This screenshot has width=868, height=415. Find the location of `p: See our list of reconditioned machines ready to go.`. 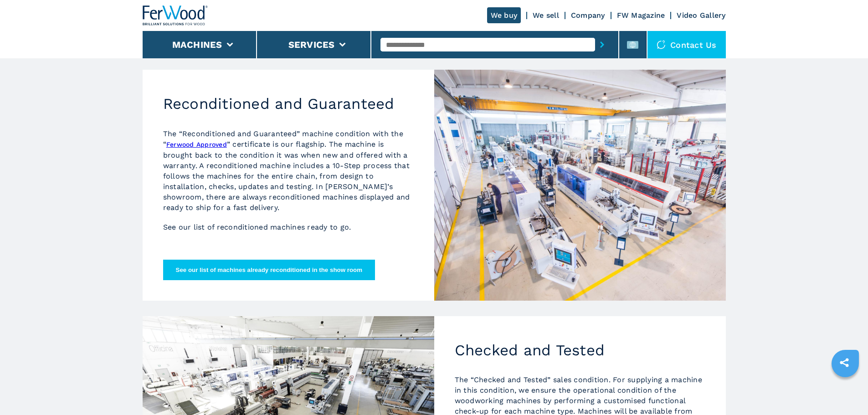

p: See our list of reconditioned machines ready to go. is located at coordinates (289, 227).